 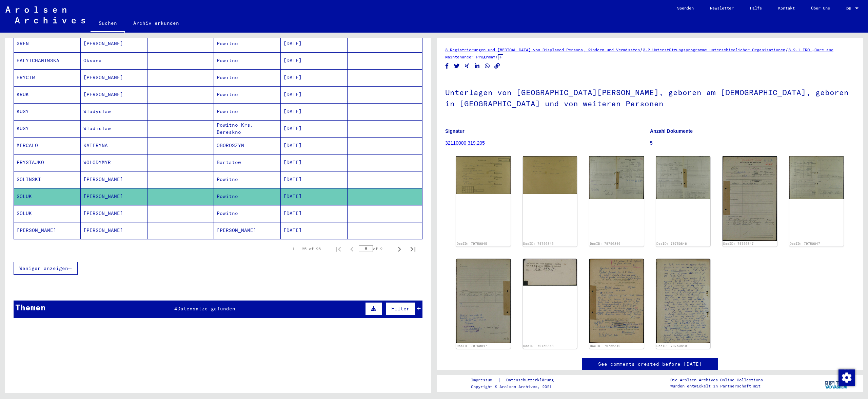 I want to click on button: Share on Twitter, so click(x=457, y=66).